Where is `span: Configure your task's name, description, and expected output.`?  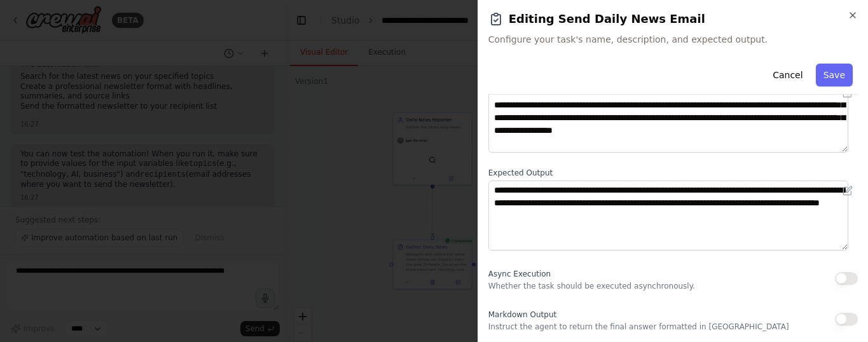 span: Configure your task's name, description, and expected output. is located at coordinates (672, 39).